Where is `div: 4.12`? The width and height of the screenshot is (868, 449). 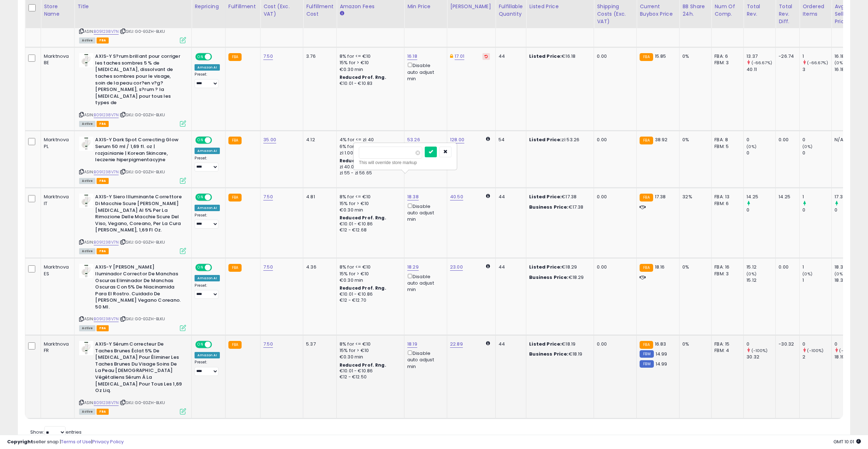 div: 4.12 is located at coordinates (319, 140).